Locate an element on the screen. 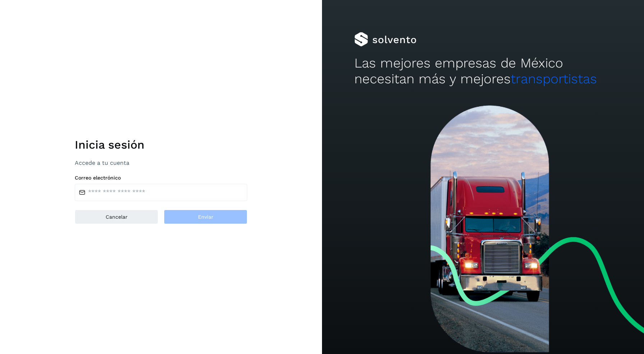 The height and width of the screenshot is (354, 644). span: Cancelar is located at coordinates (116, 217).